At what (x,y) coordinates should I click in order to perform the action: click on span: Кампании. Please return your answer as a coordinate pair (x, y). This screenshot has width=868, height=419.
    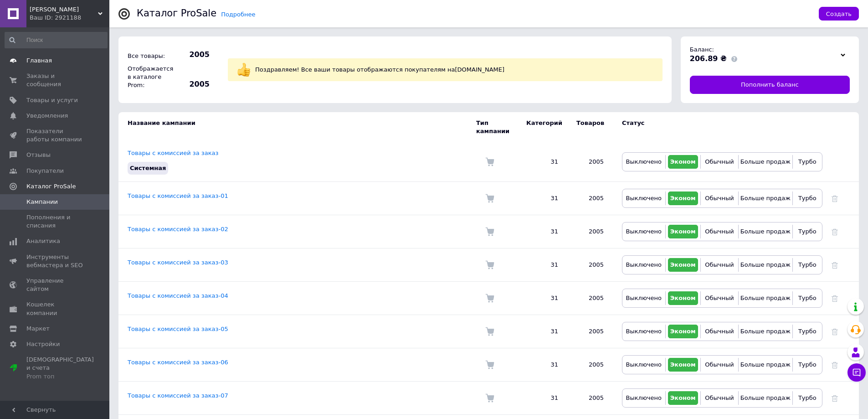
    Looking at the image, I should click on (42, 202).